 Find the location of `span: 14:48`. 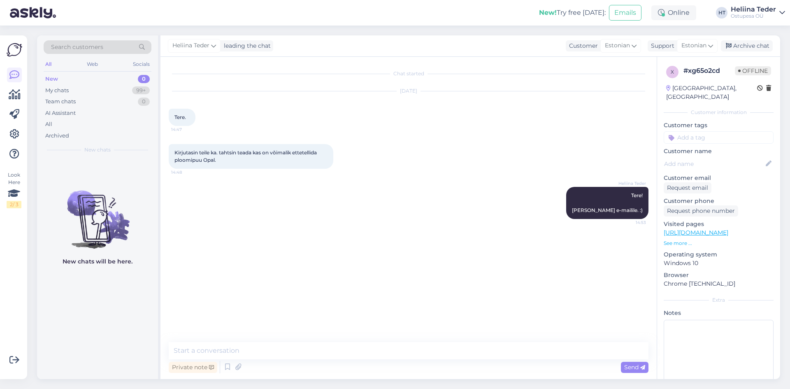

span: 14:48 is located at coordinates (186, 172).